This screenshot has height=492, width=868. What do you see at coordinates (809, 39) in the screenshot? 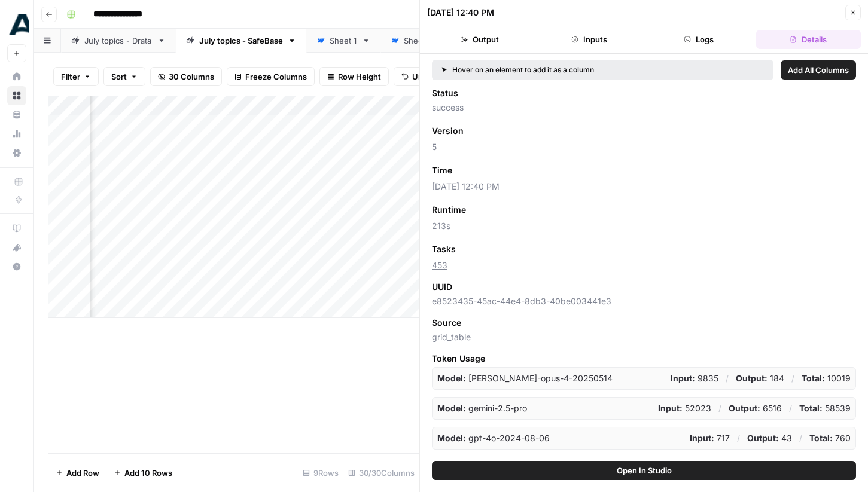
I see `button: Details` at bounding box center [809, 39].